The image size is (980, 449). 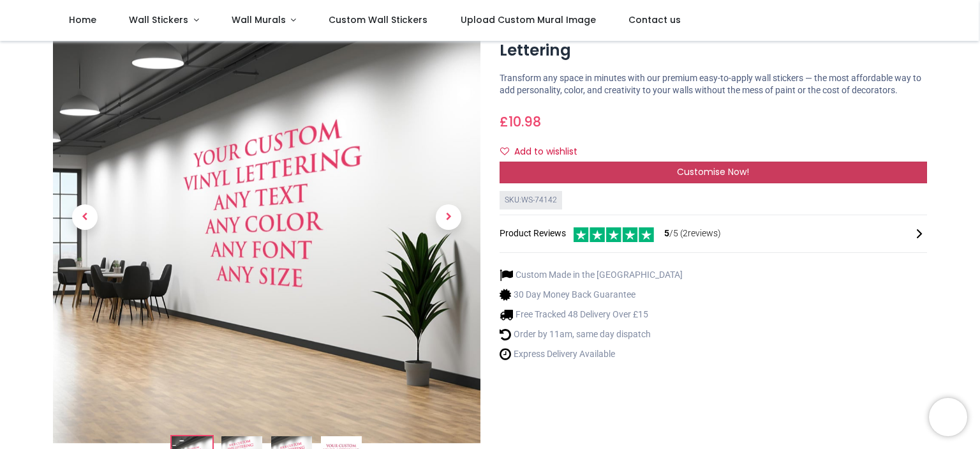 What do you see at coordinates (82, 20) in the screenshot?
I see `span: Home` at bounding box center [82, 20].